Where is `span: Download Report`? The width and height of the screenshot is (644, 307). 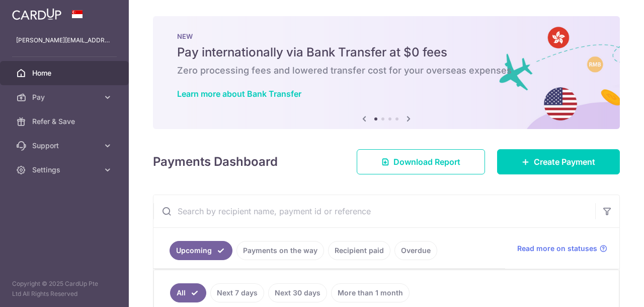 span: Download Report is located at coordinates (426, 162).